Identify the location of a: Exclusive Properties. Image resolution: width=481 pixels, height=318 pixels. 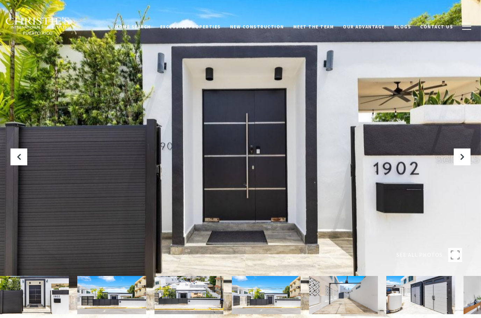
(191, 26).